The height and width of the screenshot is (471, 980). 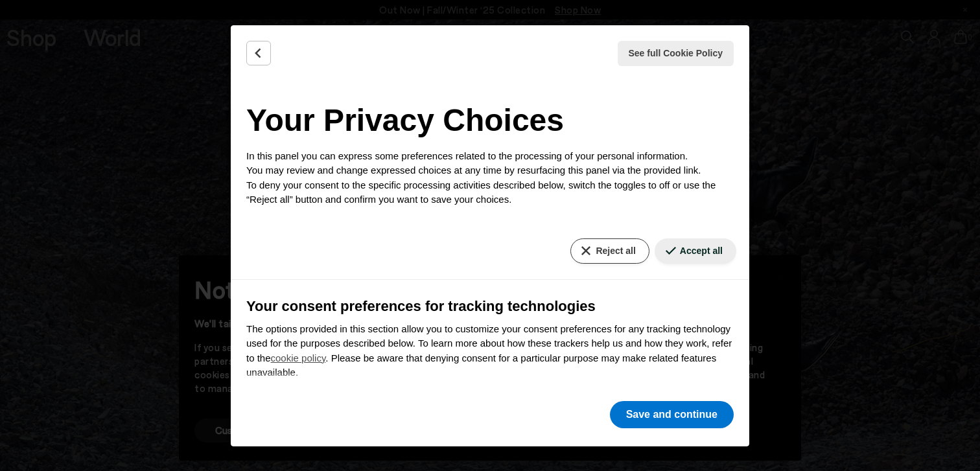 I want to click on h3: Your consent preferences for tracking technologies, so click(x=490, y=306).